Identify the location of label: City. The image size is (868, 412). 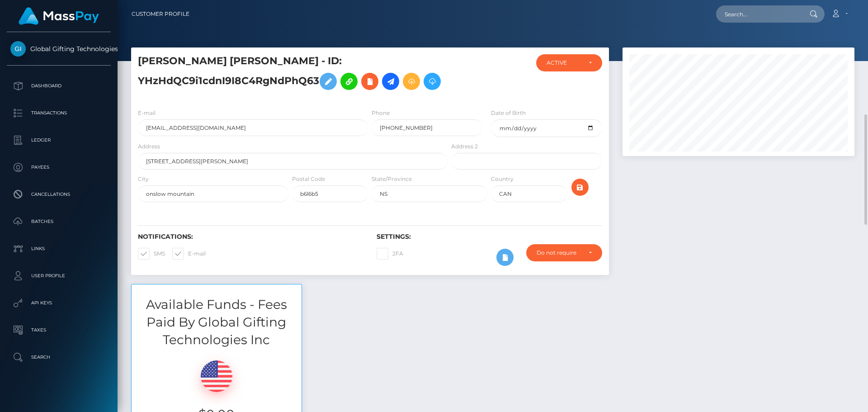
(143, 179).